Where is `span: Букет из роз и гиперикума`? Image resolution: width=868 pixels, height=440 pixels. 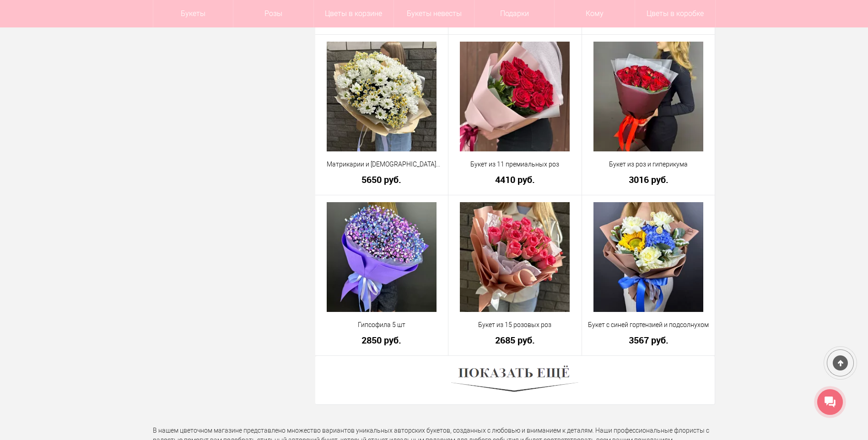 span: Букет из роз и гиперикума is located at coordinates (648, 164).